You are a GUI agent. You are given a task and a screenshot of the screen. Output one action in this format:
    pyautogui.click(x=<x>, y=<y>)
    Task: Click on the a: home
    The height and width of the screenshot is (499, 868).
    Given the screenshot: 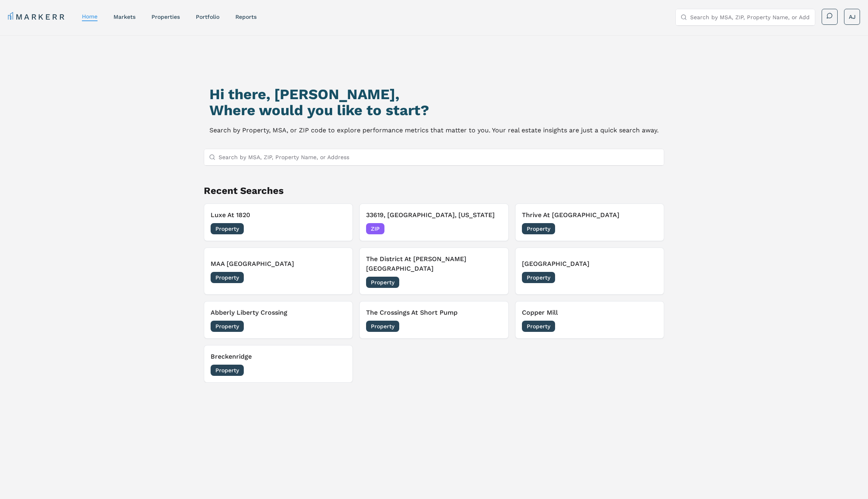 What is the action you would take?
    pyautogui.click(x=90, y=16)
    